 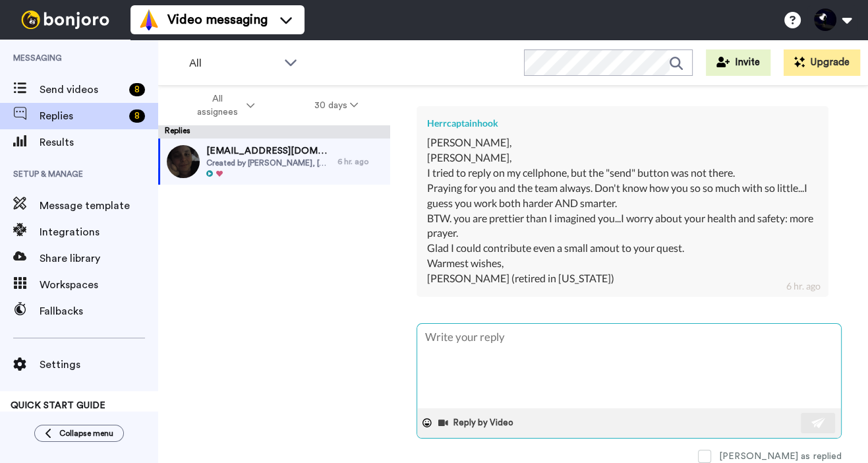 What do you see at coordinates (234, 63) in the screenshot?
I see `span: All` at bounding box center [234, 63].